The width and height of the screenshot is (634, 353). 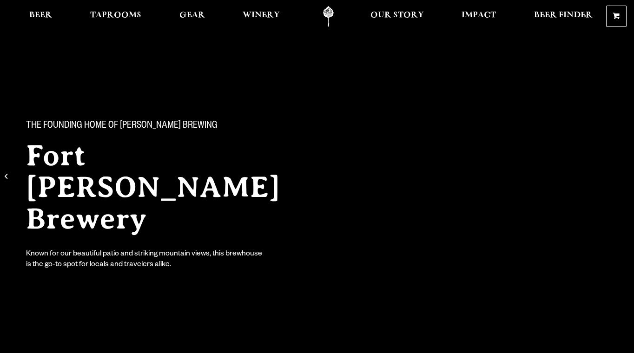 What do you see at coordinates (192, 16) in the screenshot?
I see `a: Gear` at bounding box center [192, 16].